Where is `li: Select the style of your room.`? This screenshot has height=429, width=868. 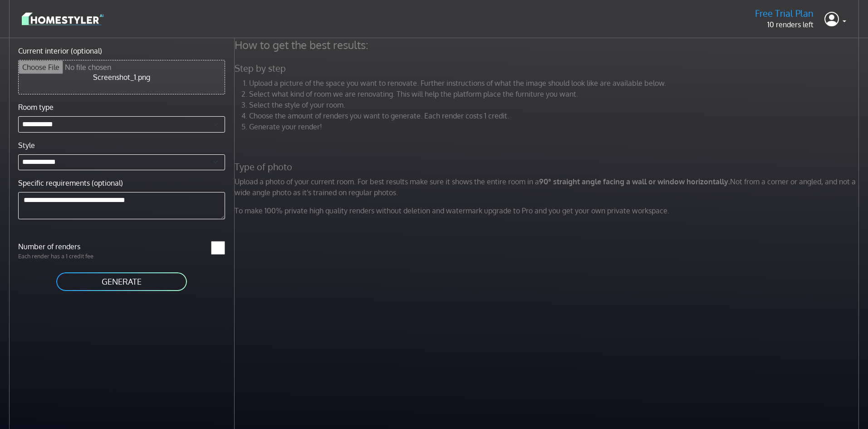
li: Select the style of your room. is located at coordinates (556, 105).